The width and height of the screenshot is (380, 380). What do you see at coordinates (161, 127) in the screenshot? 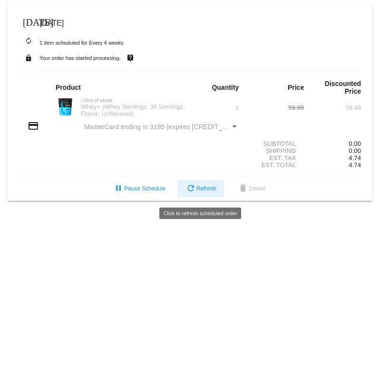
I see `mat-select: Payment Method` at bounding box center [161, 127].